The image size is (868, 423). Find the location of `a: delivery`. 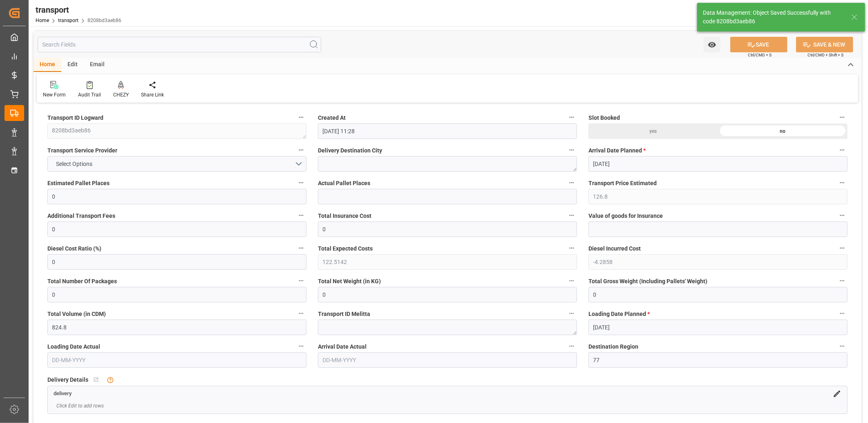

a: delivery is located at coordinates (62, 393).